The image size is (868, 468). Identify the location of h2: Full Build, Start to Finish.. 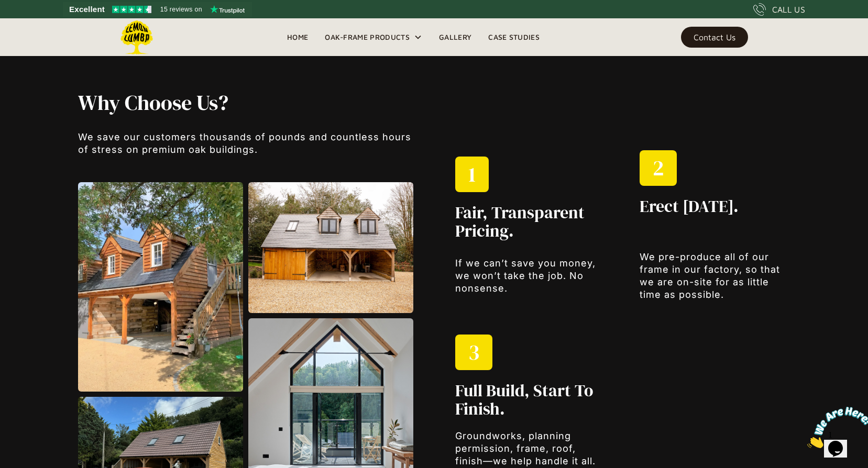
(530, 400).